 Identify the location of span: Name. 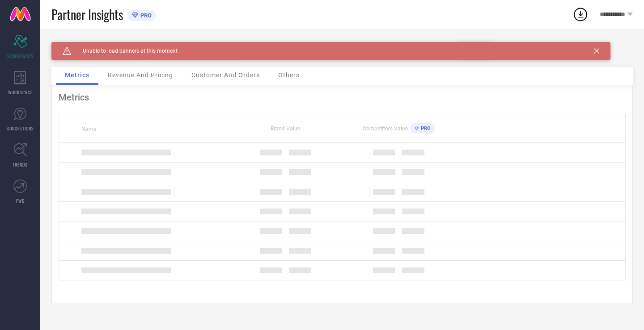
(89, 130).